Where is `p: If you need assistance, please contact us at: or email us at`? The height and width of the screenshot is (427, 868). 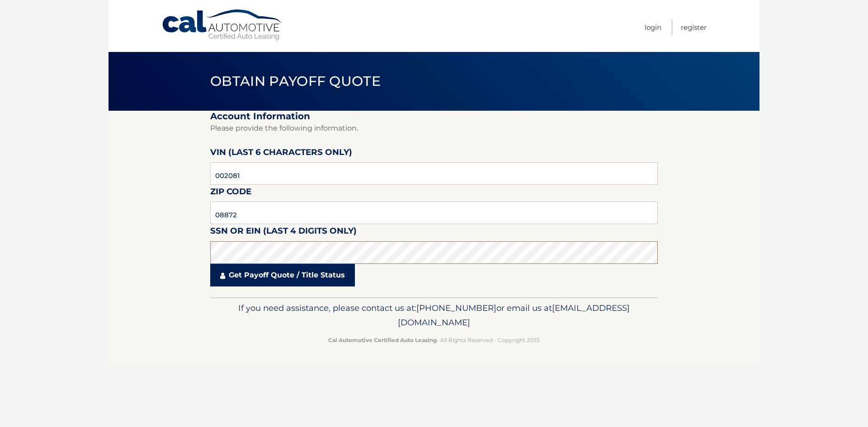
p: If you need assistance, please contact us at: or email us at is located at coordinates (434, 315).